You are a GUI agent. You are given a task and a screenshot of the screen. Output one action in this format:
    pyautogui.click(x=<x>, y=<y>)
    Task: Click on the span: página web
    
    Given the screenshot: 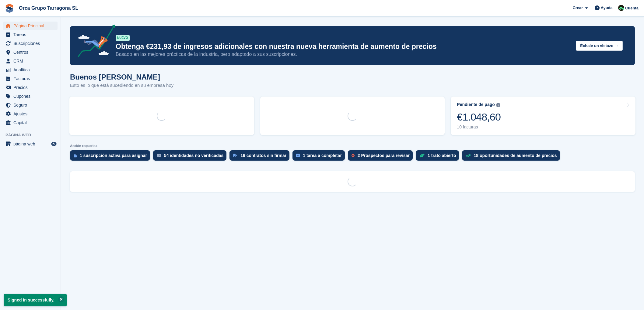 What is the action you would take?
    pyautogui.click(x=31, y=144)
    